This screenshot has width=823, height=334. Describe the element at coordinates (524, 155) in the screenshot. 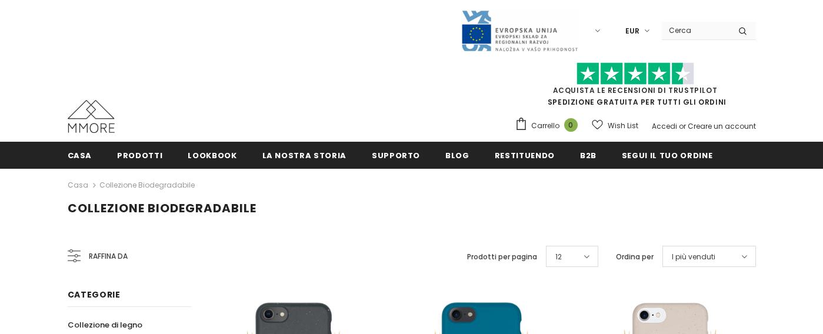

I see `a: Restituendo` at that location.